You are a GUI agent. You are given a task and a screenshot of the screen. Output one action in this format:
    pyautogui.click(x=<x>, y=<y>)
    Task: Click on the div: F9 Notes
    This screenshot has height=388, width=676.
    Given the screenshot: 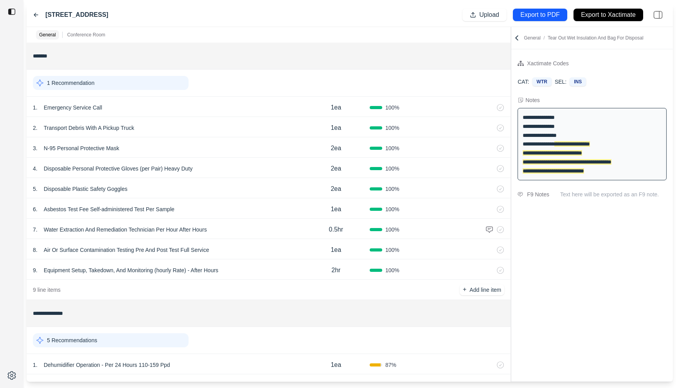 What is the action you would take?
    pyautogui.click(x=538, y=194)
    